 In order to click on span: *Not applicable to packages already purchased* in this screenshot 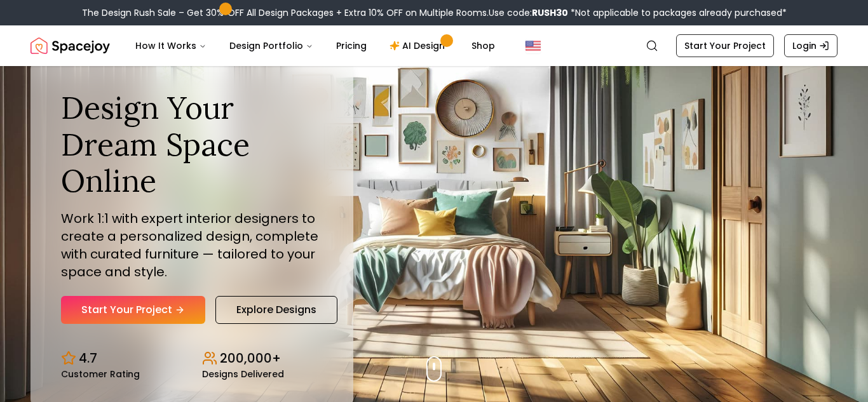, I will do `click(677, 13)`.